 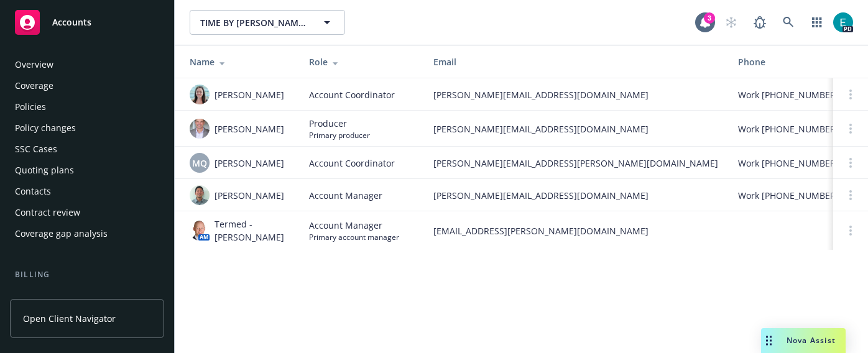 I want to click on a: Coverage gap analysis, so click(x=87, y=234).